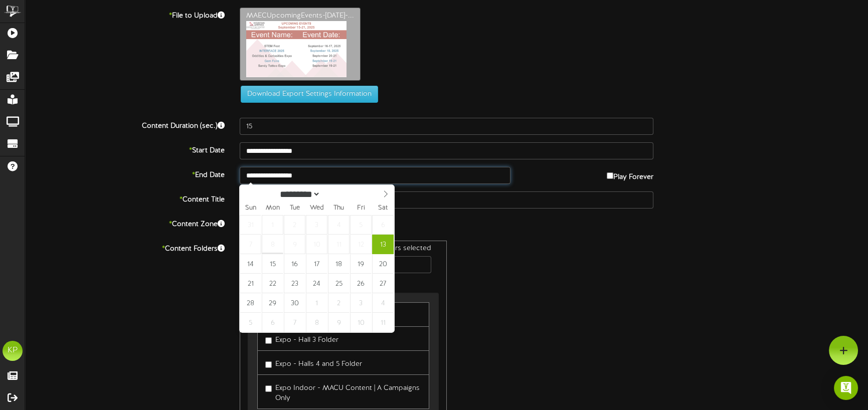  What do you see at coordinates (338, 263) in the screenshot?
I see `span: September 18, 2025` at bounding box center [338, 263].